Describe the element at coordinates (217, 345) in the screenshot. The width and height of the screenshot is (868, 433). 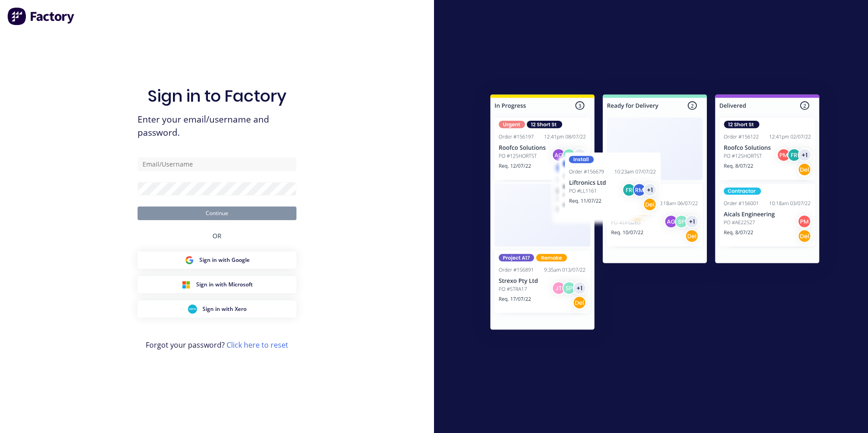
I see `span: Forgot your password?` at that location.